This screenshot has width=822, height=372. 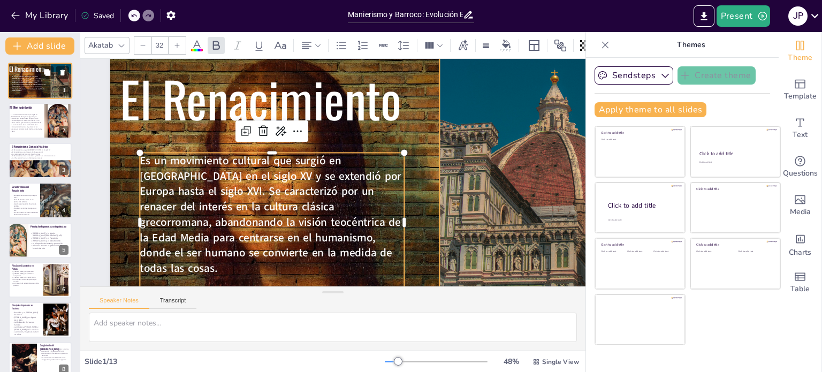 I want to click on button: Transcript, so click(x=173, y=303).